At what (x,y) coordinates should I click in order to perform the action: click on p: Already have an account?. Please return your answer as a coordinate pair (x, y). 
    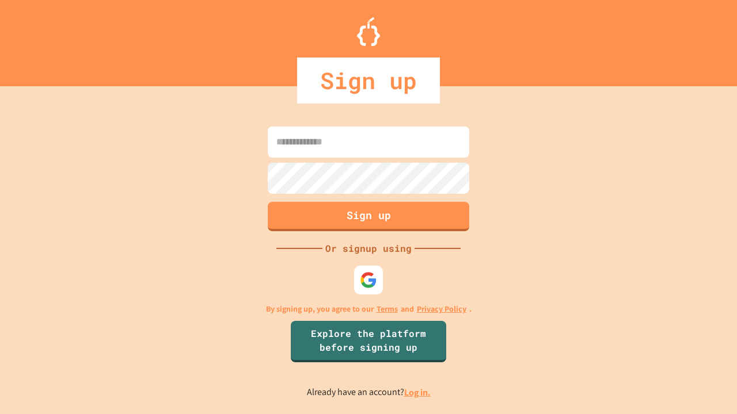
    Looking at the image, I should click on (368, 393).